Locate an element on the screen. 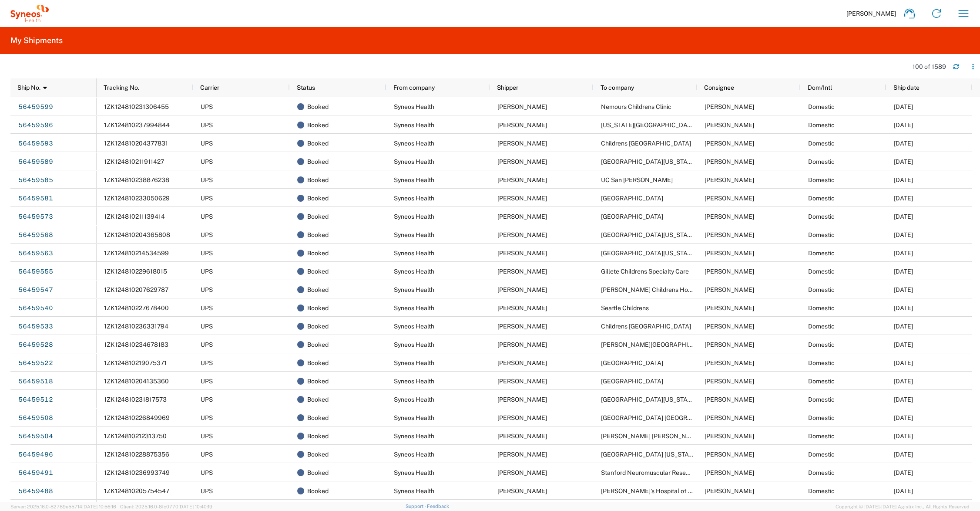  a: 56459563 is located at coordinates (35, 253).